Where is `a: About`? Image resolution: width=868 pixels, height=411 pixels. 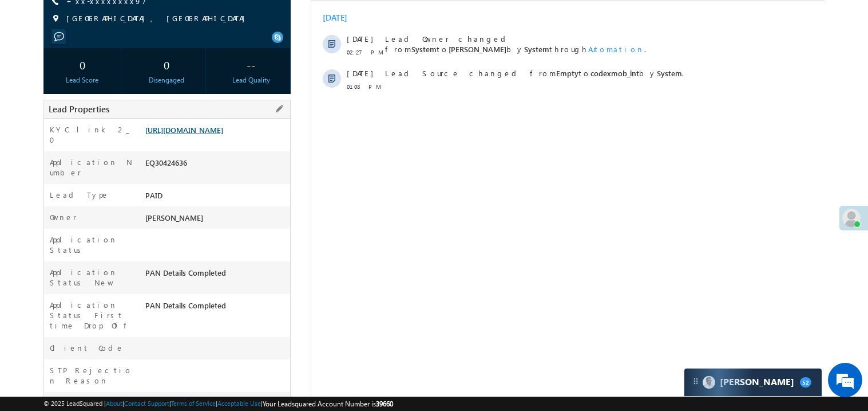 a: About is located at coordinates (114, 402).